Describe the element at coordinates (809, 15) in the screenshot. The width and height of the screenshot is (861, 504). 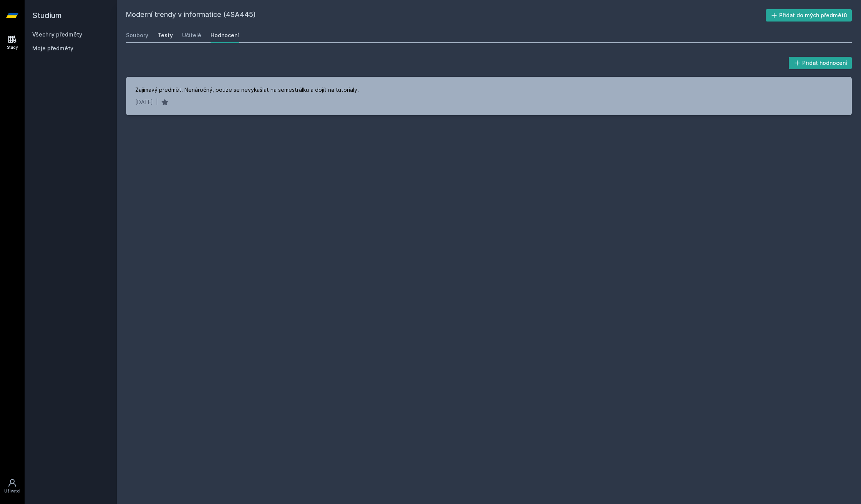
I see `button: Přidat do mých předmětů` at that location.